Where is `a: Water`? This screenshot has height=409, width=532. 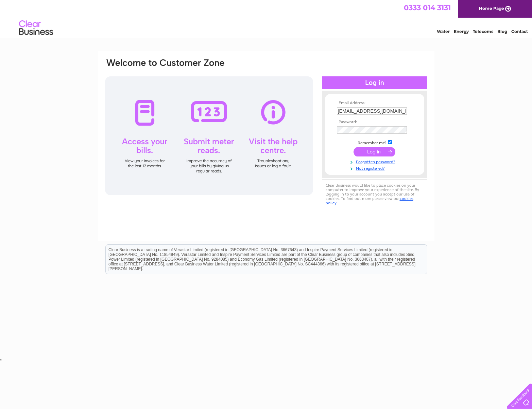
a: Water is located at coordinates (443, 31).